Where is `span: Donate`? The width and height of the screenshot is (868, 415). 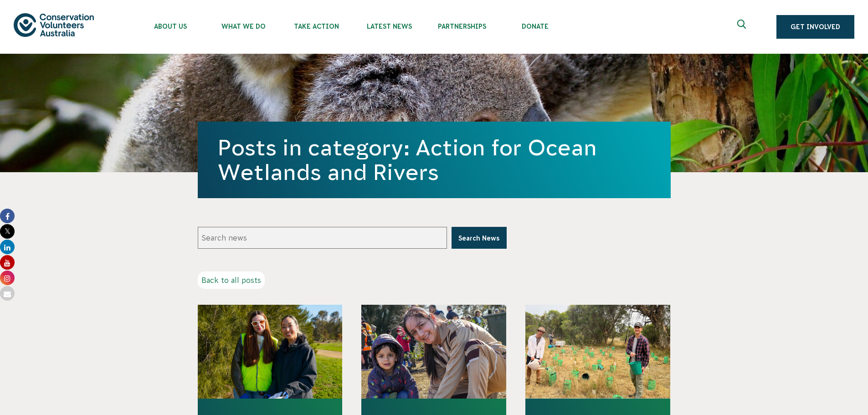 span: Donate is located at coordinates (535, 27).